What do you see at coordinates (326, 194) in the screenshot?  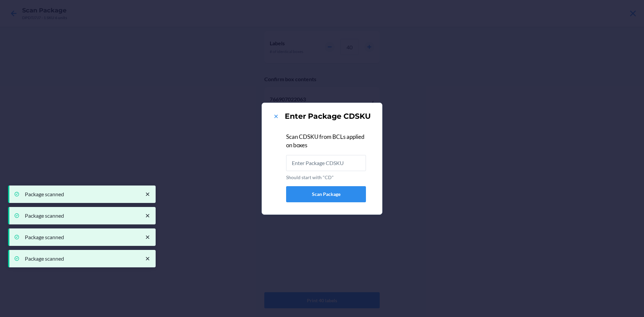 I see `button: Scan Package` at bounding box center [326, 194].